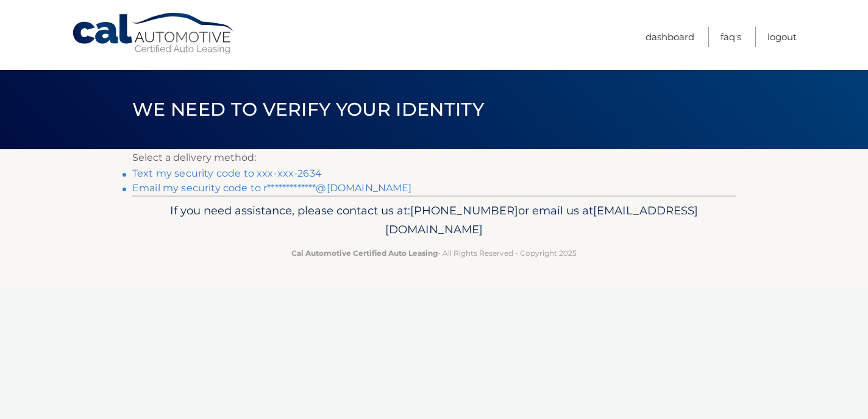 Image resolution: width=868 pixels, height=419 pixels. Describe the element at coordinates (670, 37) in the screenshot. I see `a: Dashboard` at that location.